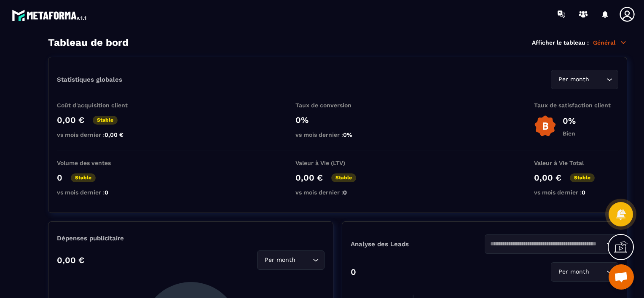 The width and height of the screenshot is (644, 298). Describe the element at coordinates (337, 163) in the screenshot. I see `p: Valeur à Vie (LTV)` at that location.